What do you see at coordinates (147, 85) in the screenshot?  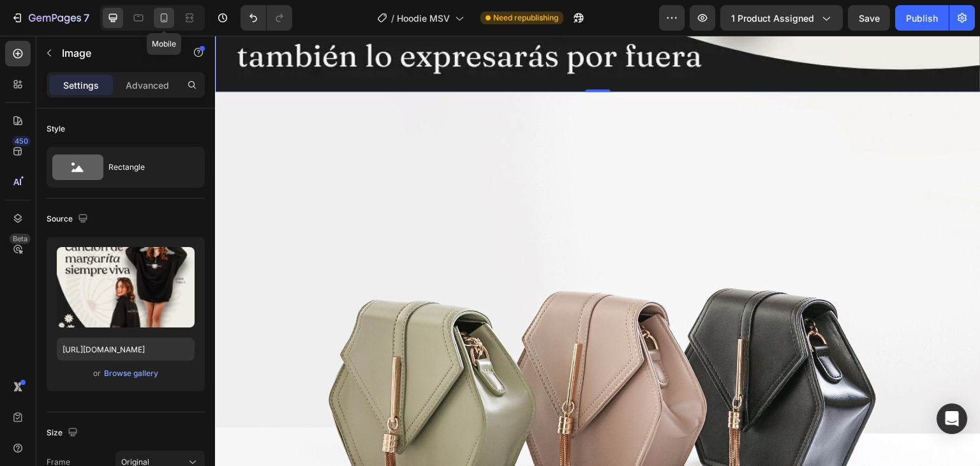 I see `p: Advanced` at bounding box center [147, 85].